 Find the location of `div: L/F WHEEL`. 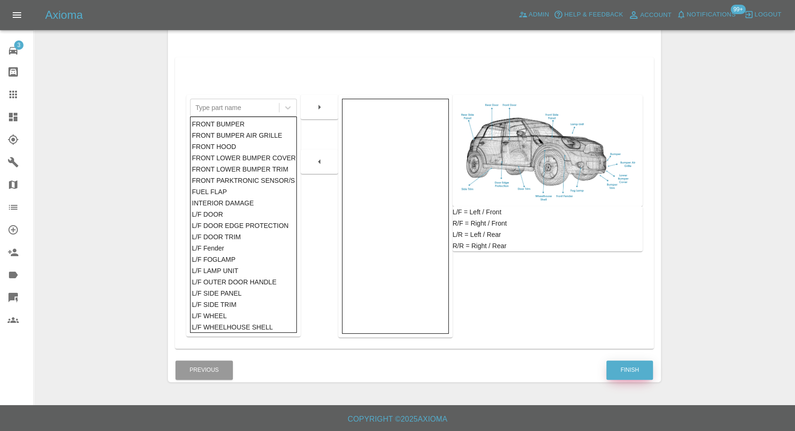

div: L/F WHEEL is located at coordinates (243, 316).